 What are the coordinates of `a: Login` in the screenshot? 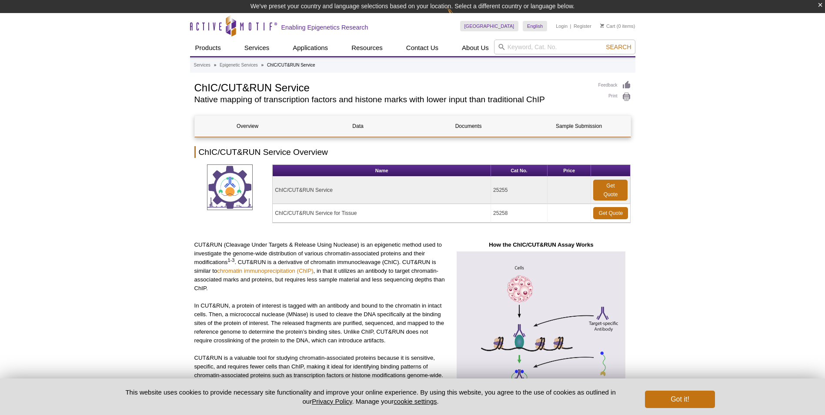 It's located at (561, 26).